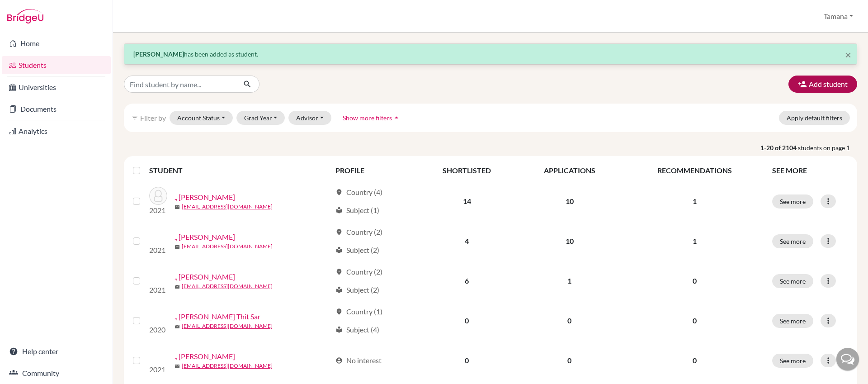 This screenshot has width=868, height=384. Describe the element at coordinates (466, 241) in the screenshot. I see `td: 4` at that location.